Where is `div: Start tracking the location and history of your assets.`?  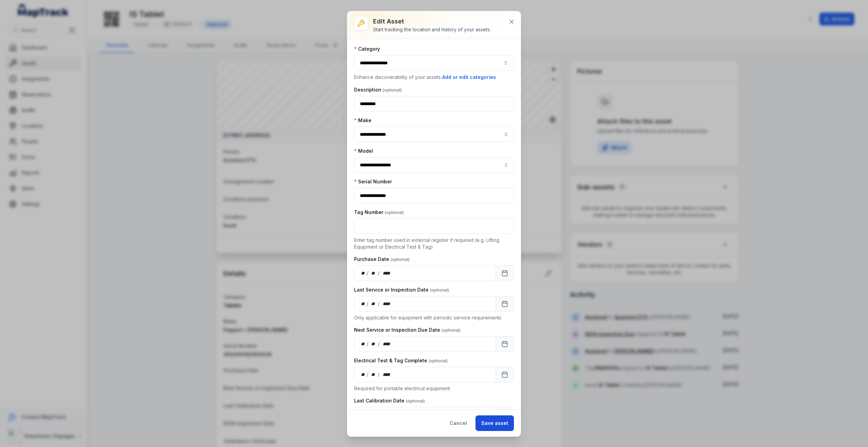 div: Start tracking the location and history of your assets. is located at coordinates (432, 30).